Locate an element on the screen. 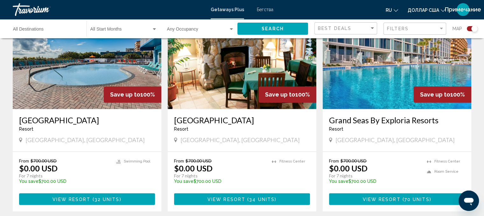  img: ii_gsr1.jpg is located at coordinates (397, 58).